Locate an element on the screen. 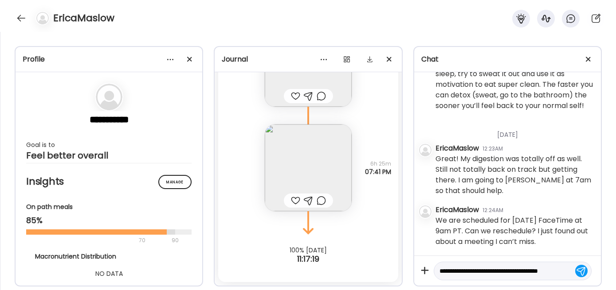  h4: EricaMaslow is located at coordinates (84, 18).